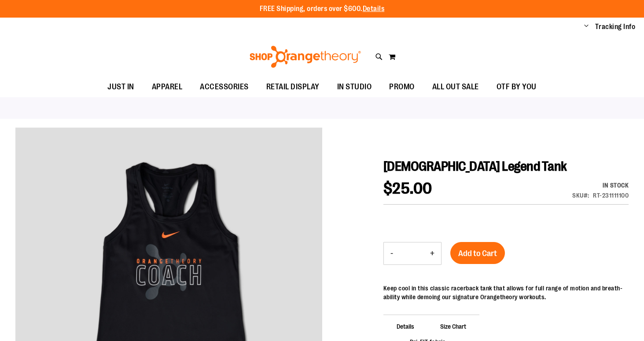  Describe the element at coordinates (121, 86) in the screenshot. I see `span: JUST IN` at that location.